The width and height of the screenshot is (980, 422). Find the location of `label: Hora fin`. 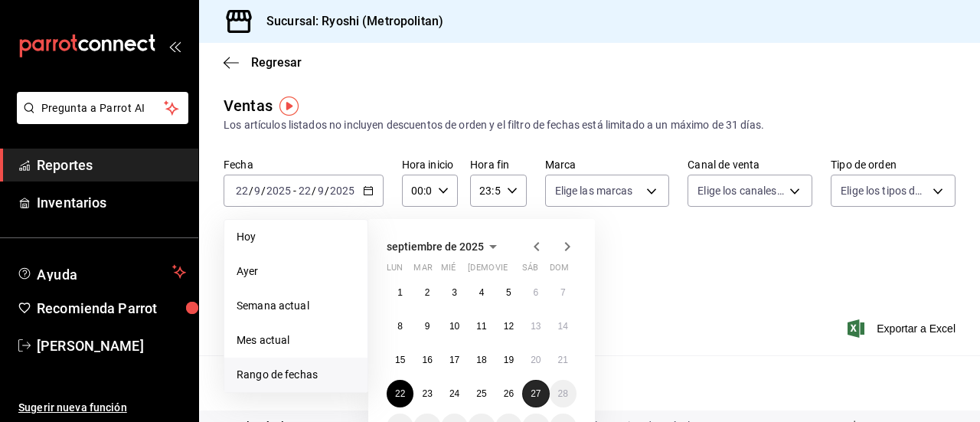

label: Hora fin is located at coordinates (497, 165).